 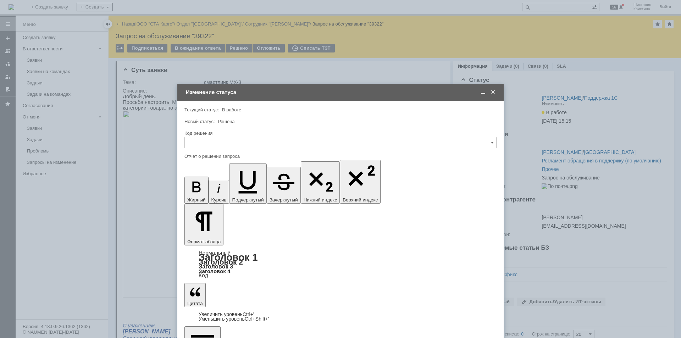 I want to click on a: Код, so click(x=203, y=276).